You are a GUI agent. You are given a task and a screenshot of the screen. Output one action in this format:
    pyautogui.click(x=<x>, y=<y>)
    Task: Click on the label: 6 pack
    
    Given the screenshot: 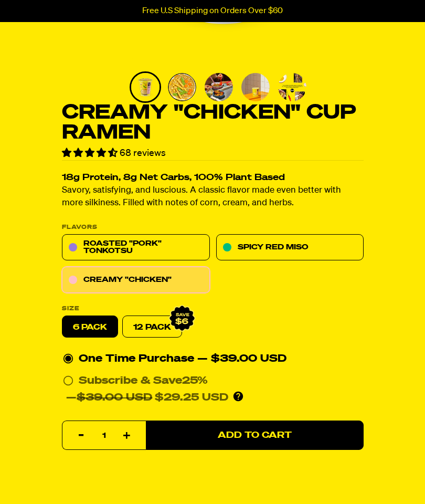 What is the action you would take?
    pyautogui.click(x=90, y=327)
    